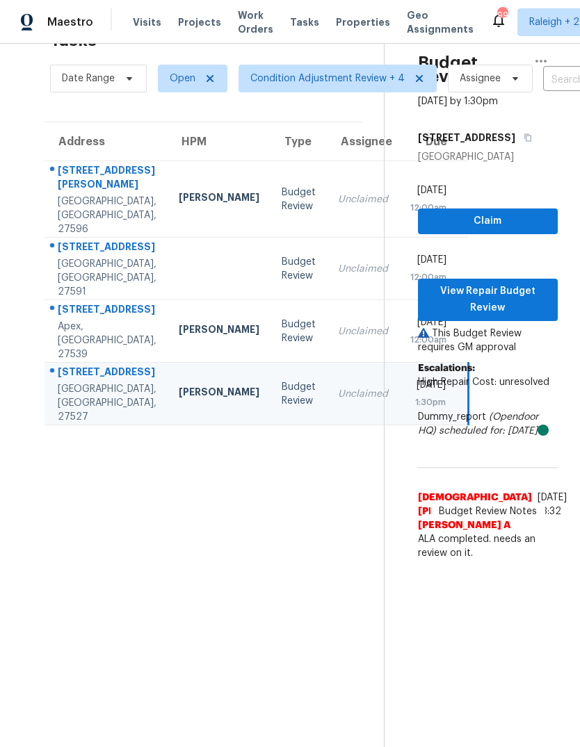  Describe the element at coordinates (255, 22) in the screenshot. I see `span: Work Orders` at that location.